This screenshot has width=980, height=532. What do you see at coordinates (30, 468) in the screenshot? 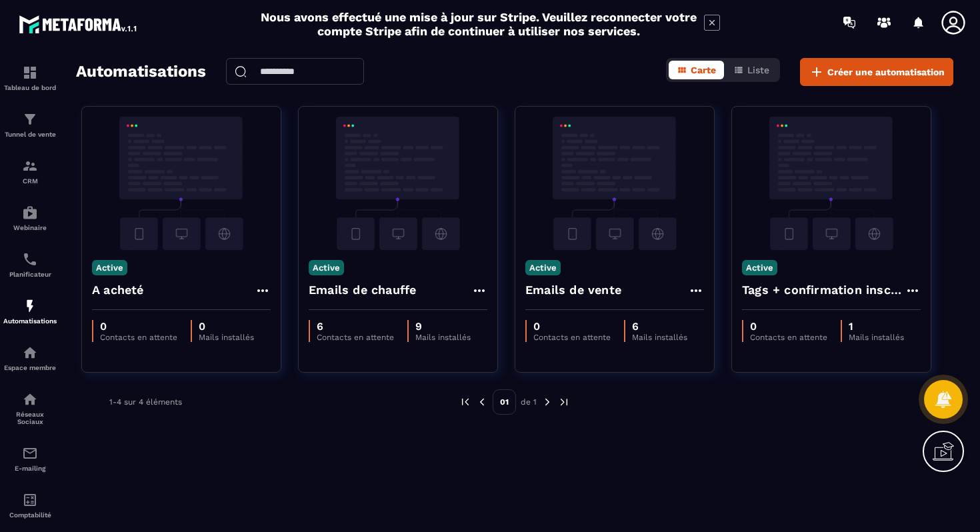
I see `p: E-mailing` at bounding box center [30, 468].